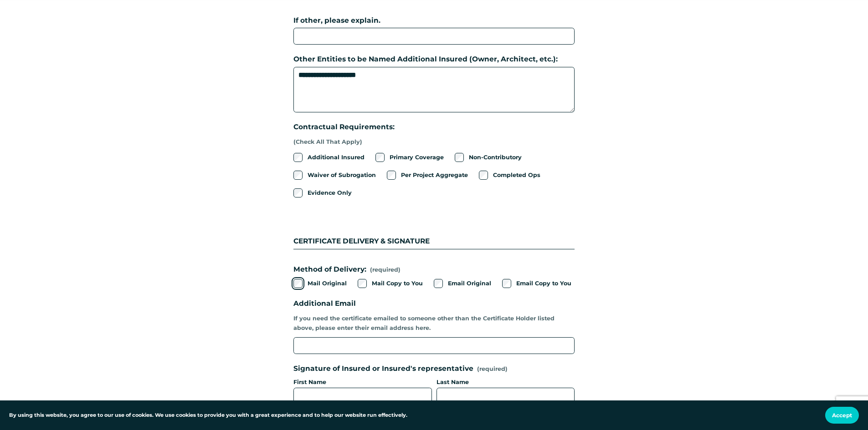 The width and height of the screenshot is (868, 430). I want to click on span: Mail Copy to You, so click(397, 283).